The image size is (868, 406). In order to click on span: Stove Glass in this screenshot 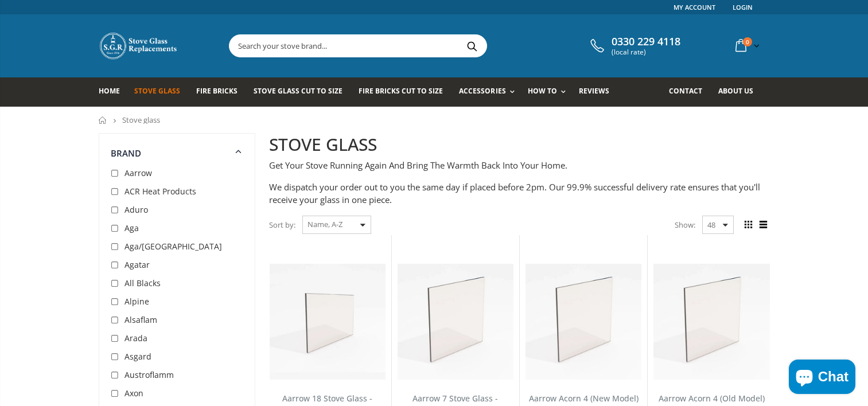, I will do `click(157, 91)`.